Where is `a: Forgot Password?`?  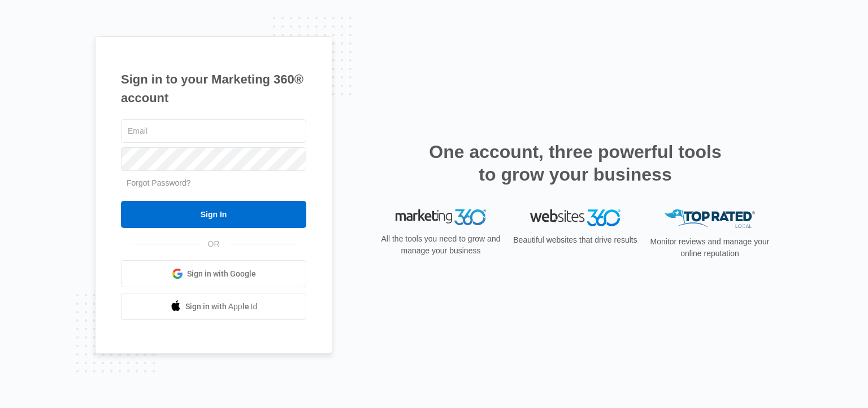 a: Forgot Password? is located at coordinates (158, 183).